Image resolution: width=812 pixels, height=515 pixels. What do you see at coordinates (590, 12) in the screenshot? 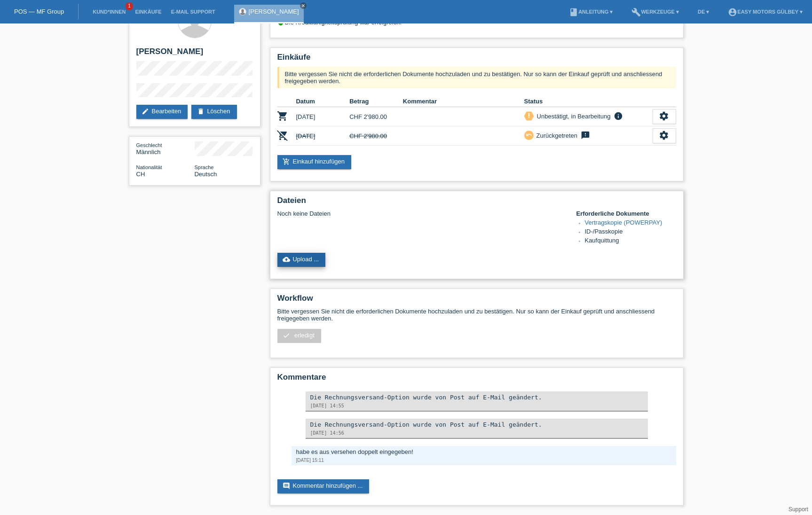
I see `a: bookAnleitung ▾` at bounding box center [590, 12].